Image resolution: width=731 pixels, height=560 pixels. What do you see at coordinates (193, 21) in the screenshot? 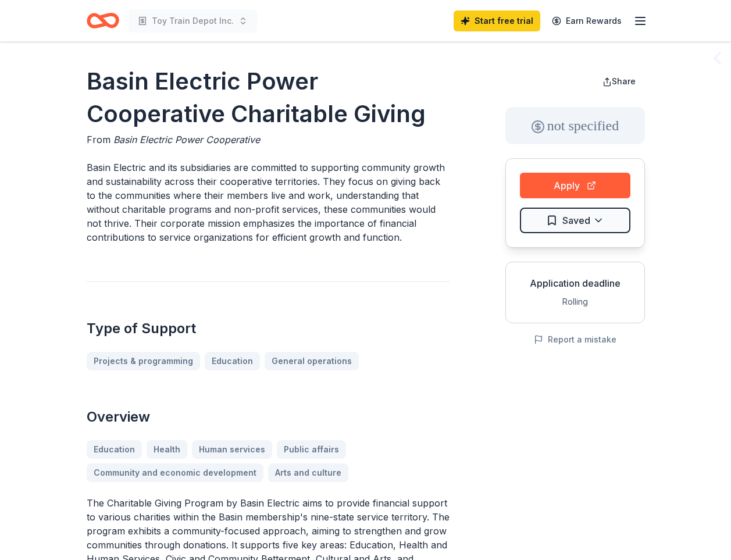
I see `button: Toy Train Depot Inc.` at bounding box center [193, 21].